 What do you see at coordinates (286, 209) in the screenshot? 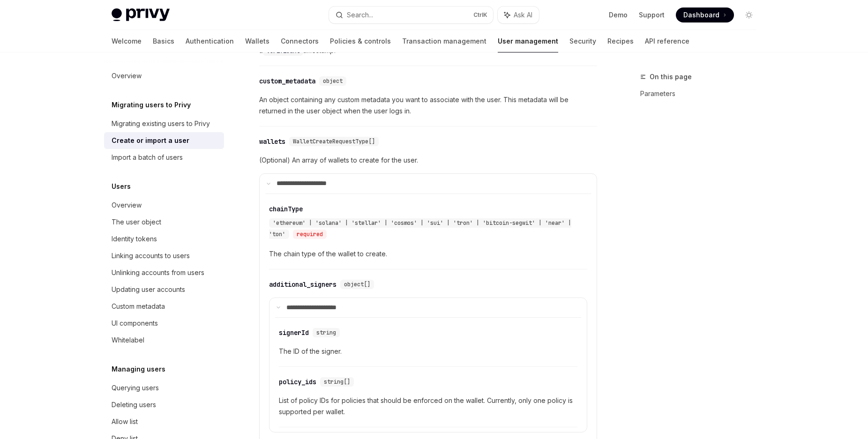
I see `div: chainType` at bounding box center [286, 209].